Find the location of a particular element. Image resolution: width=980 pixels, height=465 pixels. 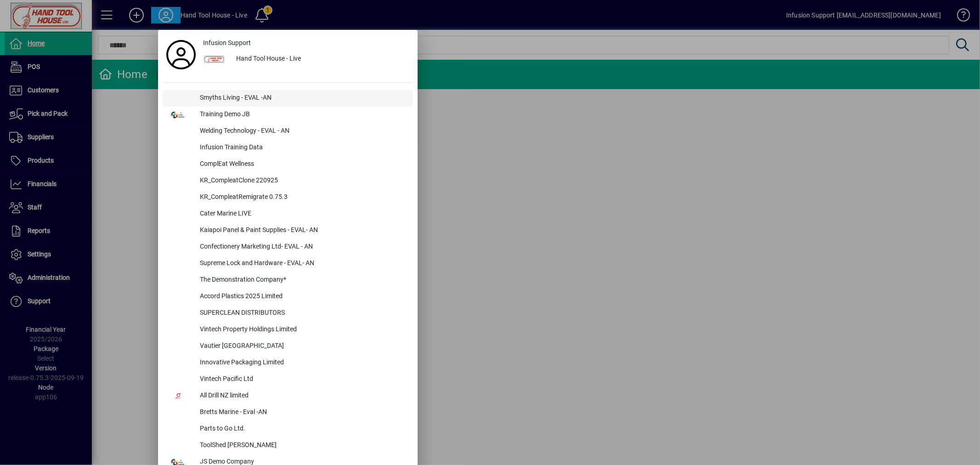

div: Hand Tool House - Live is located at coordinates (321, 59).